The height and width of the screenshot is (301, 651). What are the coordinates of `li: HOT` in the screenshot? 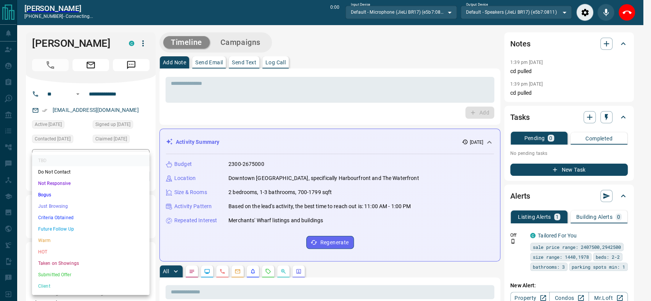 It's located at (91, 252).